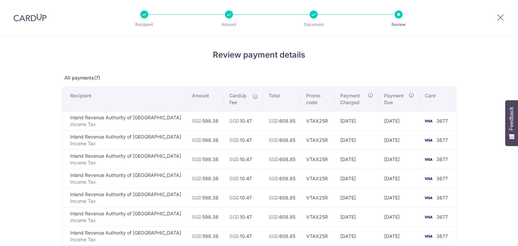 The height and width of the screenshot is (246, 518). What do you see at coordinates (205, 99) in the screenshot?
I see `th: Amount` at bounding box center [205, 99].